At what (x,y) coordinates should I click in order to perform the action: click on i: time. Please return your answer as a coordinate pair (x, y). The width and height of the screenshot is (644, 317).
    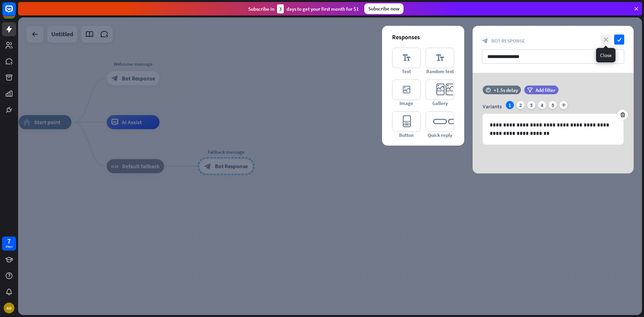
    Looking at the image, I should click on (488, 90).